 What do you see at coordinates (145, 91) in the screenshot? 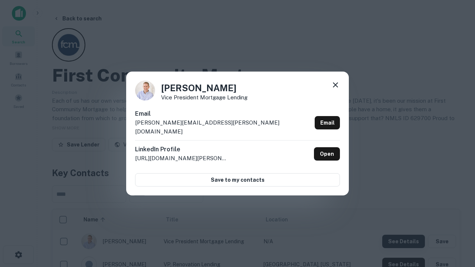
I see `img: 1520878720083` at bounding box center [145, 91].